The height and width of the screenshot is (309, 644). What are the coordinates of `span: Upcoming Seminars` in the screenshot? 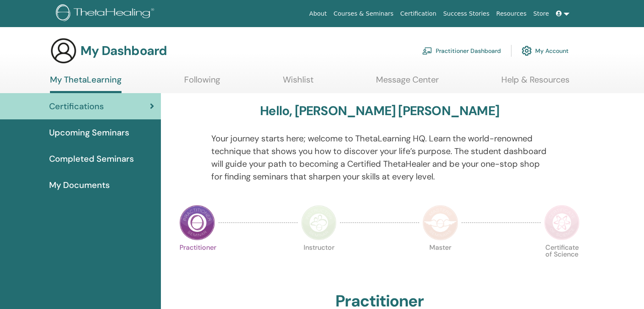 It's located at (89, 133).